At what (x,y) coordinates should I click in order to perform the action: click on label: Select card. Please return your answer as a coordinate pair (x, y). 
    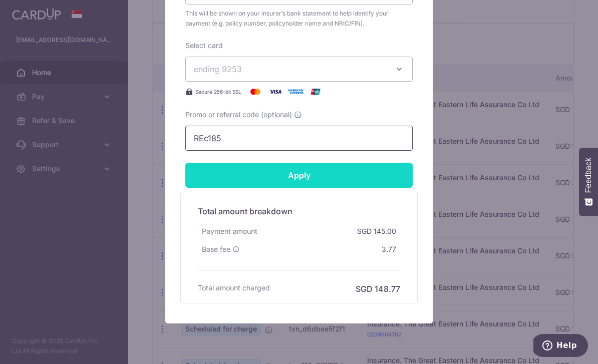
    Looking at the image, I should click on (204, 46).